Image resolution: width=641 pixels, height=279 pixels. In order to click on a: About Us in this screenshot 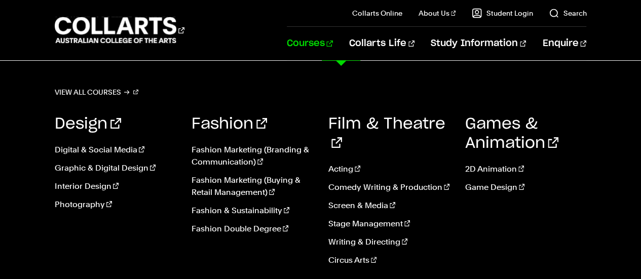, I will do `click(437, 13)`.